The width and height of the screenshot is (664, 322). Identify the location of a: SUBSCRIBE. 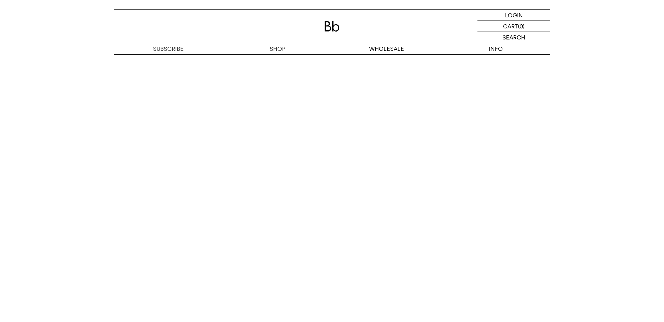
(168, 49).